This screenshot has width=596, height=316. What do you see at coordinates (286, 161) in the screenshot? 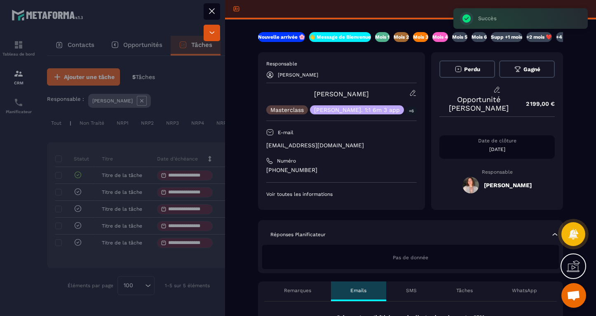
I see `p: Numéro` at bounding box center [286, 161].